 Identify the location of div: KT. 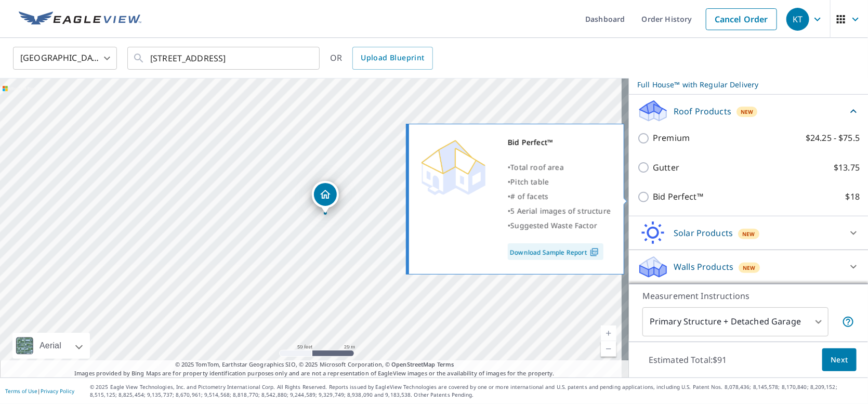
(798, 19).